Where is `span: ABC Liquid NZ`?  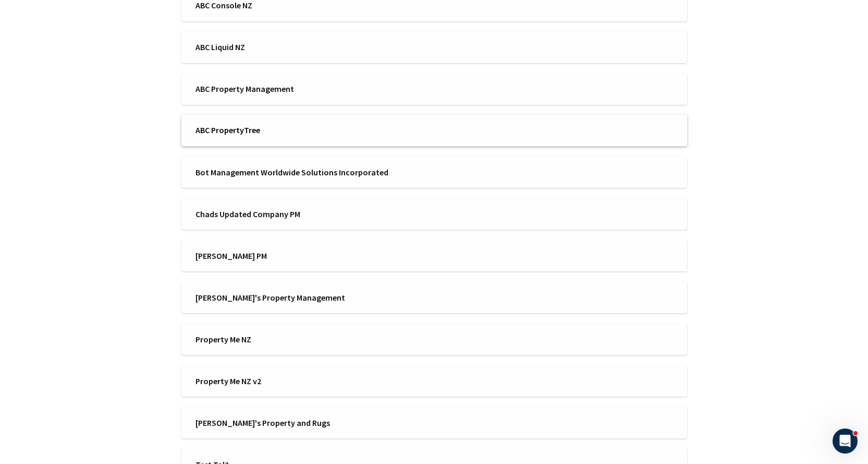
span: ABC Liquid NZ is located at coordinates (311, 47).